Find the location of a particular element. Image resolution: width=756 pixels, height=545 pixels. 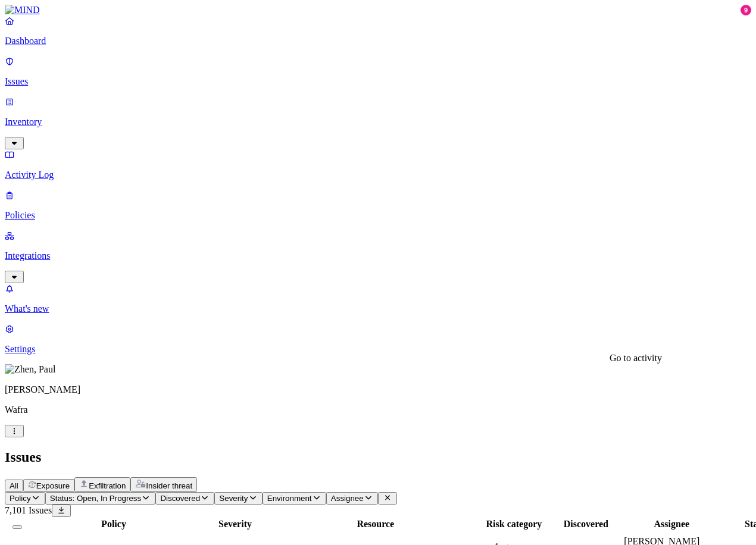

span: Severity is located at coordinates (234, 498).